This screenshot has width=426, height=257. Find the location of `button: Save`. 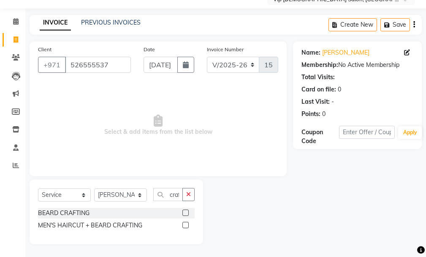

button: Save is located at coordinates (396, 25).